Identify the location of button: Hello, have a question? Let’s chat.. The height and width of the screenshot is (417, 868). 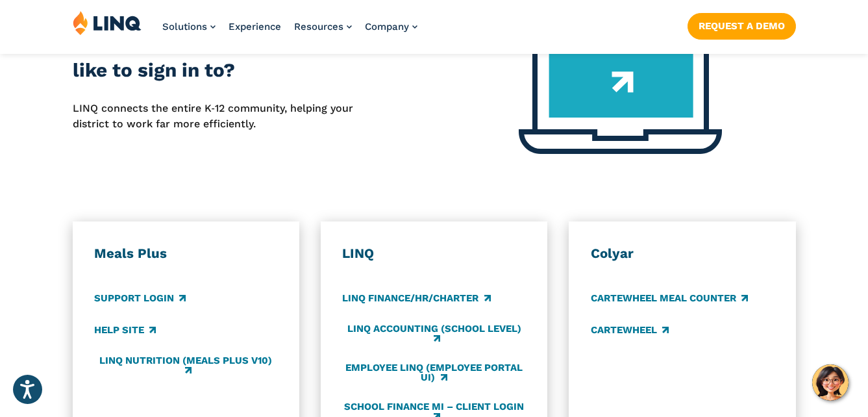
(830, 383).